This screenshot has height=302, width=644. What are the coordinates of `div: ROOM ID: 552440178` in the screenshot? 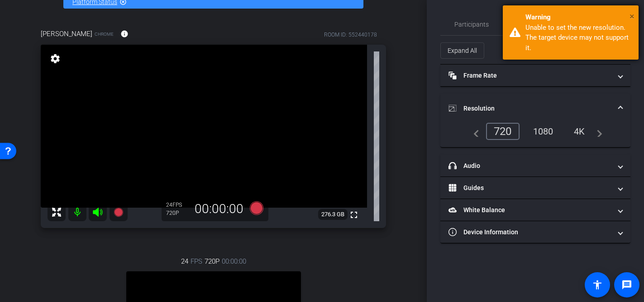 It's located at (350, 35).